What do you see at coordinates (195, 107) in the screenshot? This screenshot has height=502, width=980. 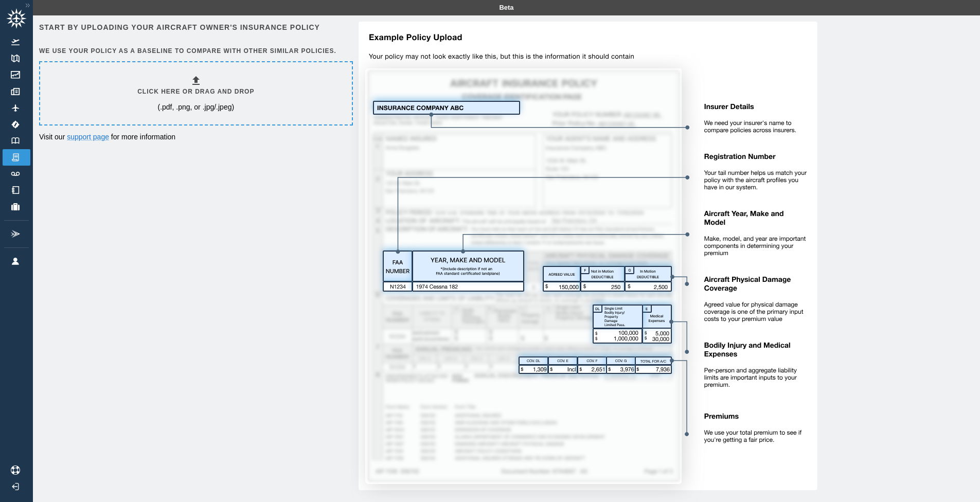 I see `p: (.pdf, .png, or .jpg/.jpeg)` at bounding box center [195, 107].